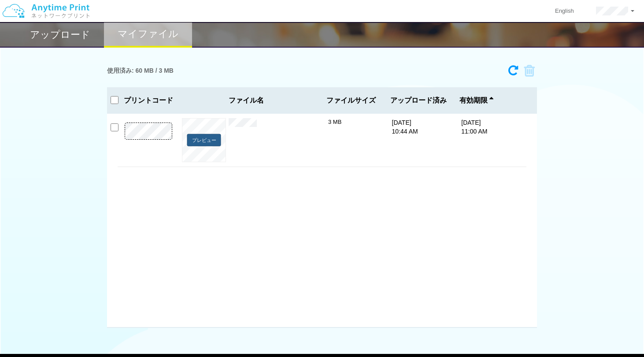 The height and width of the screenshot is (357, 644). Describe the element at coordinates (204, 139) in the screenshot. I see `button: プレビュー` at that location.